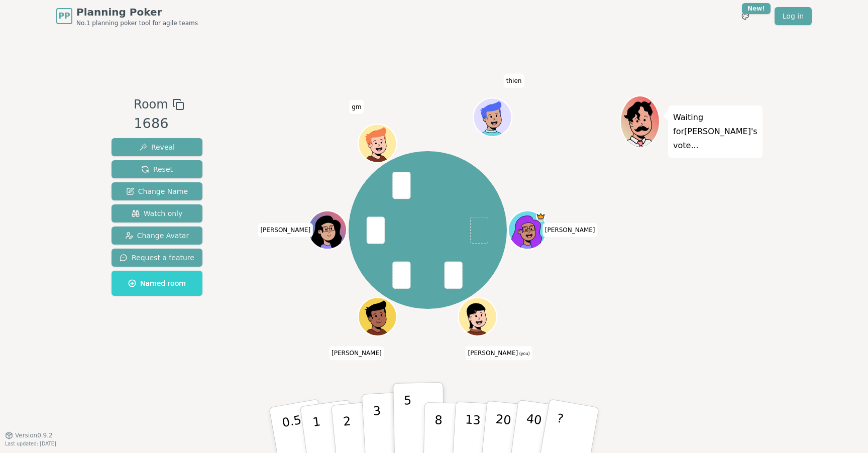  I want to click on span: Watch only, so click(158, 213).